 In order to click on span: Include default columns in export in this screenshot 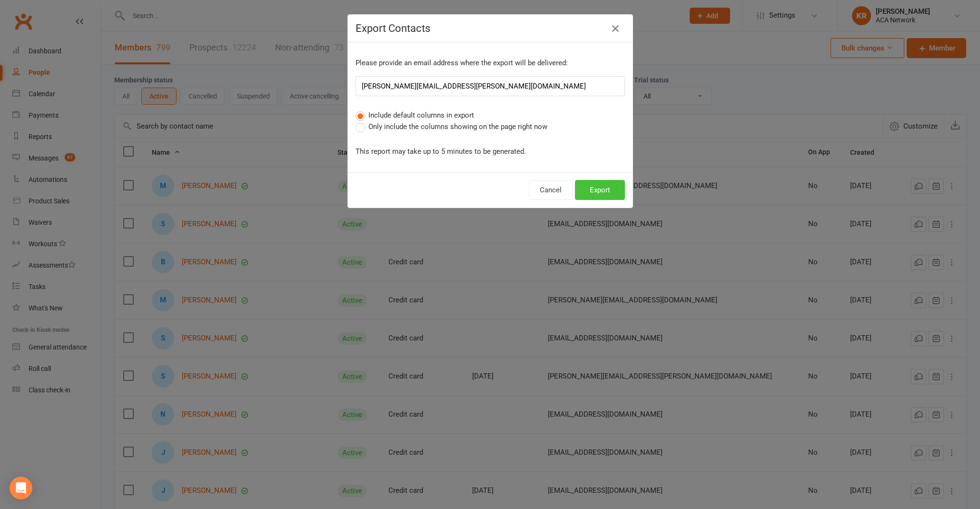, I will do `click(421, 114)`.